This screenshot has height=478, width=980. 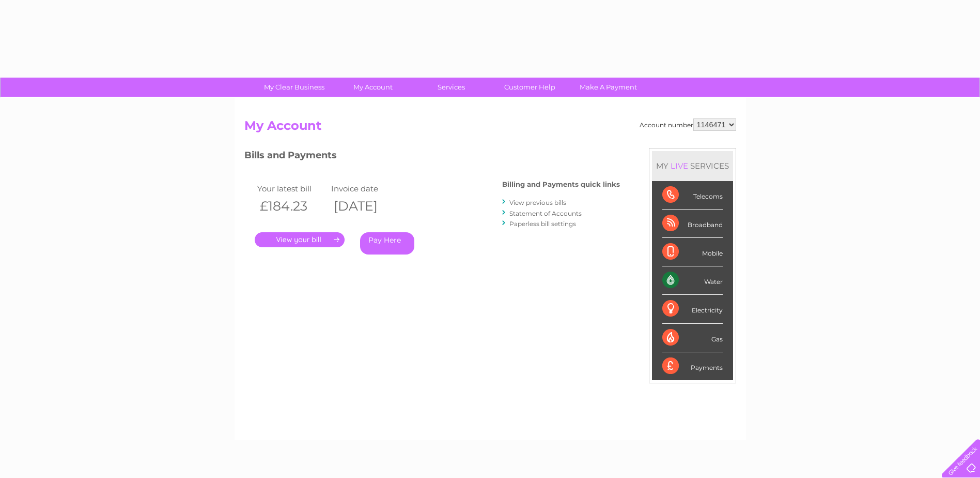 I want to click on h4: Billing and Payments quick links, so click(x=561, y=184).